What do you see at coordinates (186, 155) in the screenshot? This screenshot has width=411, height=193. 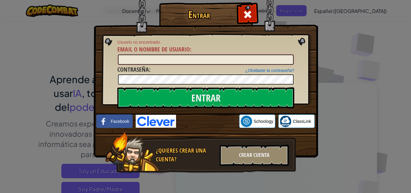 I see `div: ¿Quieres crear una cuenta?` at bounding box center [186, 155].